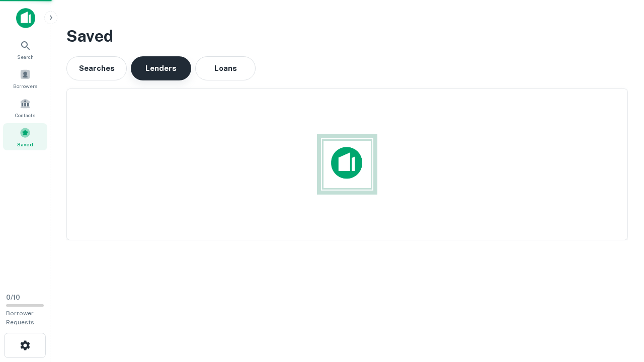 This screenshot has height=362, width=644. What do you see at coordinates (225, 69) in the screenshot?
I see `button: Loans` at bounding box center [225, 69].